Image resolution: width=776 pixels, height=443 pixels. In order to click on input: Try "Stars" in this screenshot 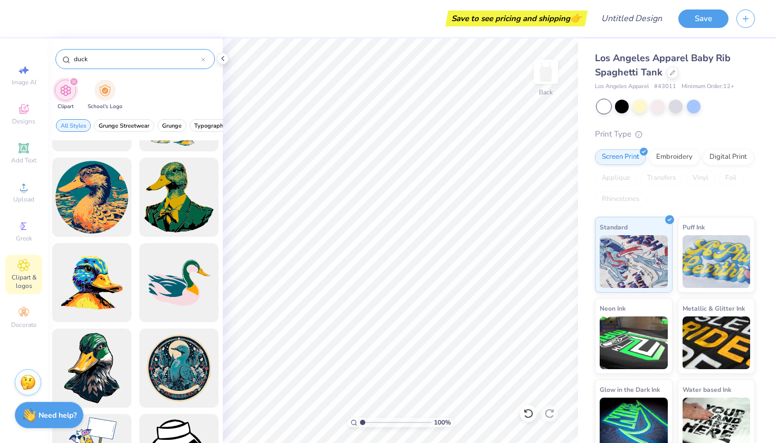, I will do `click(137, 59)`.